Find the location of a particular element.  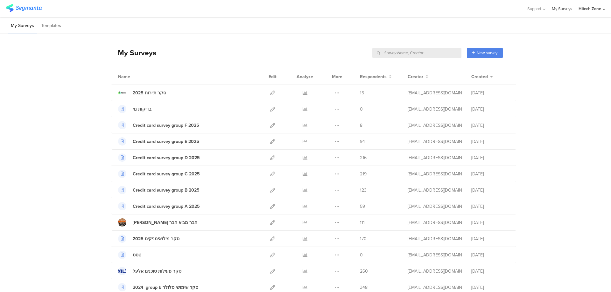

a: Credit card survey group E 2025 is located at coordinates (158, 142).